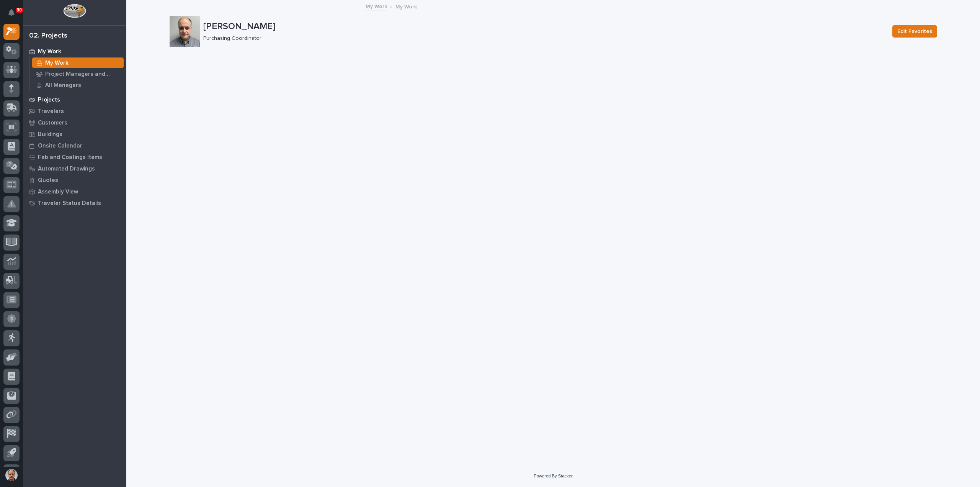 The image size is (980, 487). I want to click on p: Onsite Calendar, so click(60, 146).